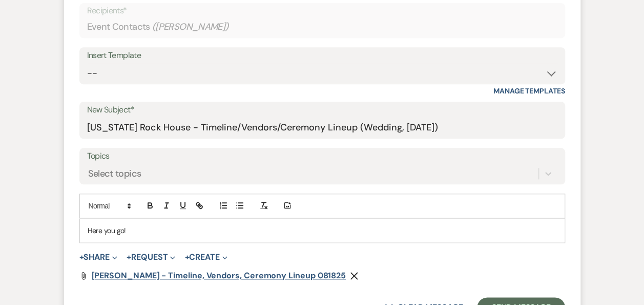 The height and width of the screenshot is (305, 644). I want to click on div: Event Contacts, so click(323, 27).